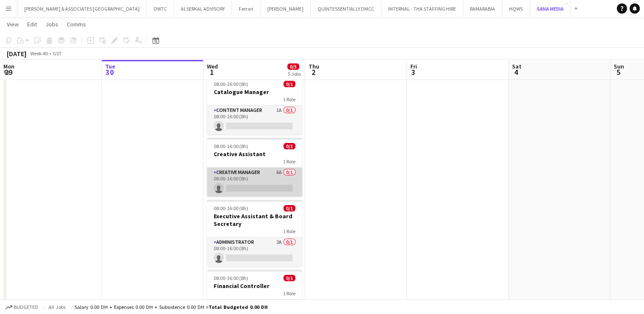  What do you see at coordinates (76, 24) in the screenshot?
I see `a: Comms` at bounding box center [76, 24].